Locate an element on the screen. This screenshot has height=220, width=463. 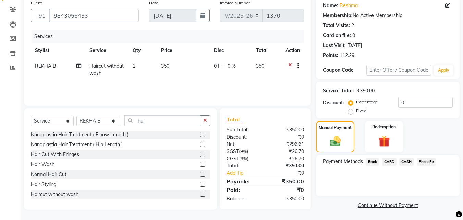
div: Normal Hair Cut is located at coordinates (49, 174).